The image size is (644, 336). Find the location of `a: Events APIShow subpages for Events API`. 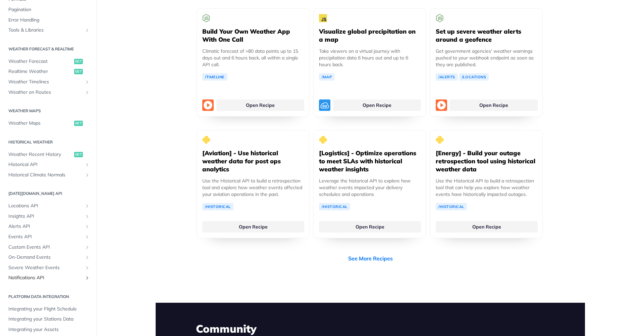

a: Events APIShow subpages for Events API is located at coordinates (48, 237).